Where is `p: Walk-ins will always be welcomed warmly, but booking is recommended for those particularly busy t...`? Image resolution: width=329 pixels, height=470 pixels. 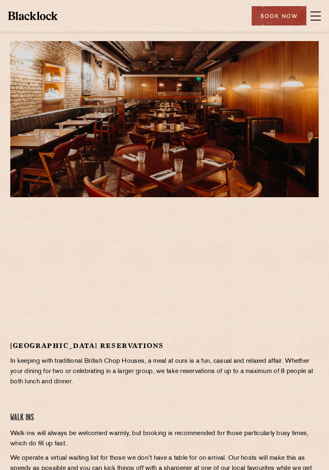
p: Walk-ins will always be welcomed warmly, but booking is recommended for those particularly busy t... is located at coordinates (164, 439).